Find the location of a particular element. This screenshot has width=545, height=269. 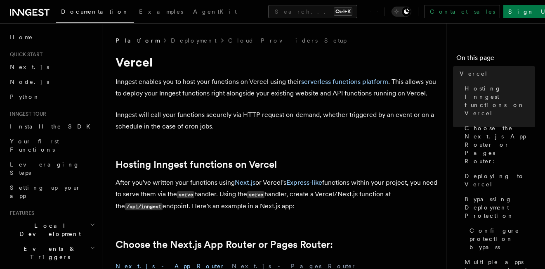

span: Choose the Next.js App Router or Pages Router: is located at coordinates (500, 144).